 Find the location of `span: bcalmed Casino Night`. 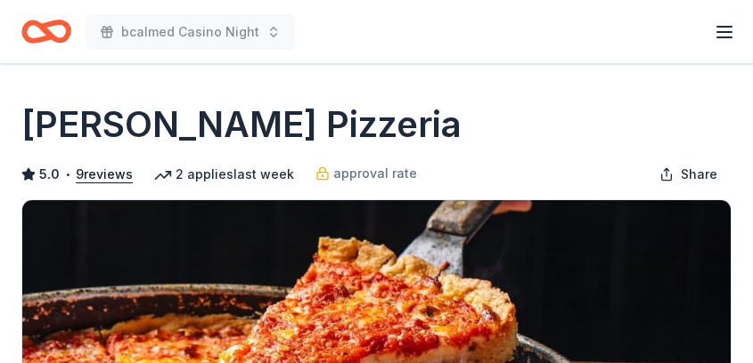

span: bcalmed Casino Night is located at coordinates (190, 32).